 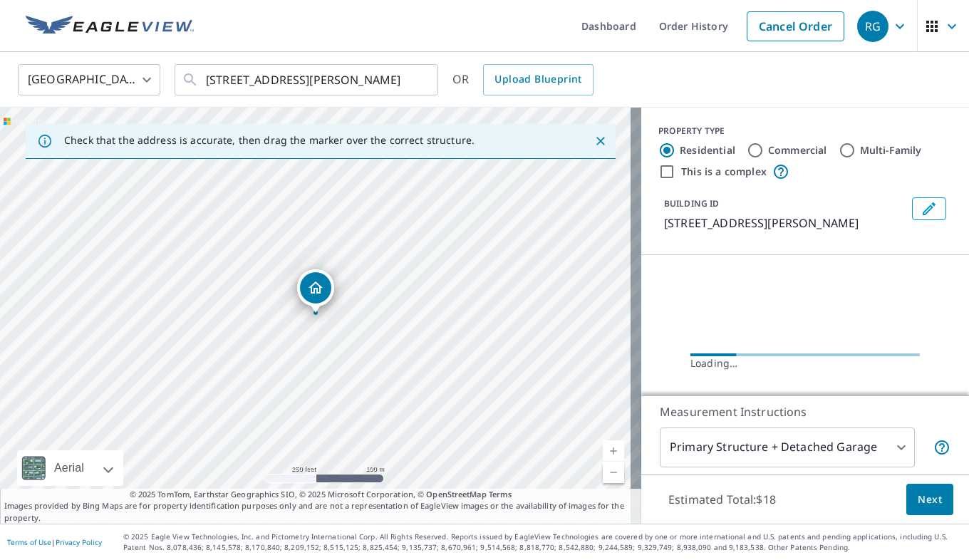 What do you see at coordinates (307, 80) in the screenshot?
I see `input: Search by address or latitude-longitude` at bounding box center [307, 80].